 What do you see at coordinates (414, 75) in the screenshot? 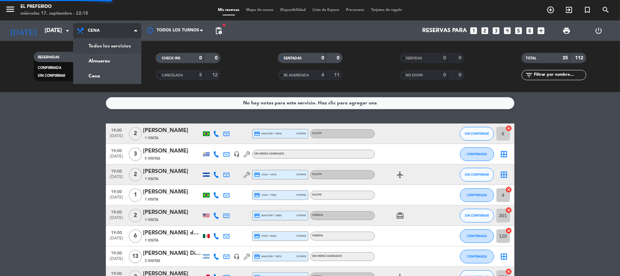
I see `span: NO SHOW` at bounding box center [414, 75].